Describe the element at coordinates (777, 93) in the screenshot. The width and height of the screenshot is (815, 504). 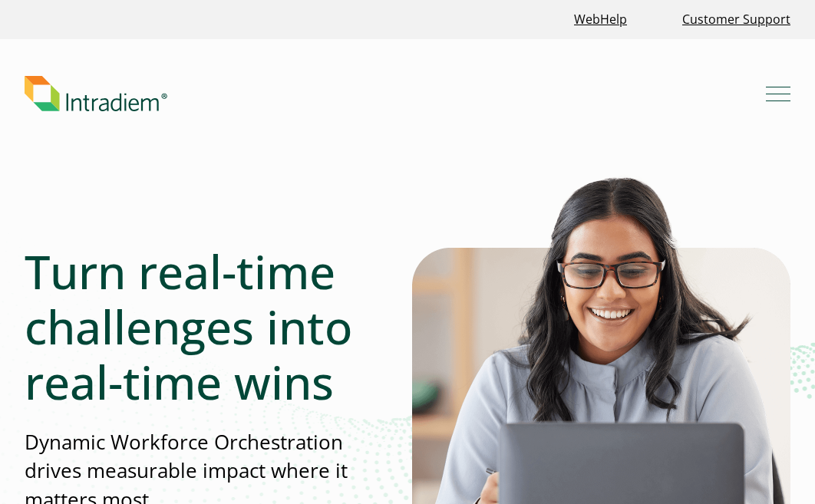
I see `button: Mobile Navigation Button` at that location.